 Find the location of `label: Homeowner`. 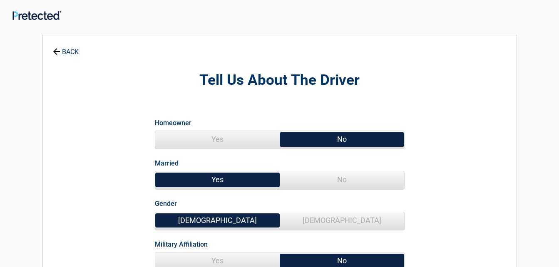

label: Homeowner is located at coordinates (173, 123).